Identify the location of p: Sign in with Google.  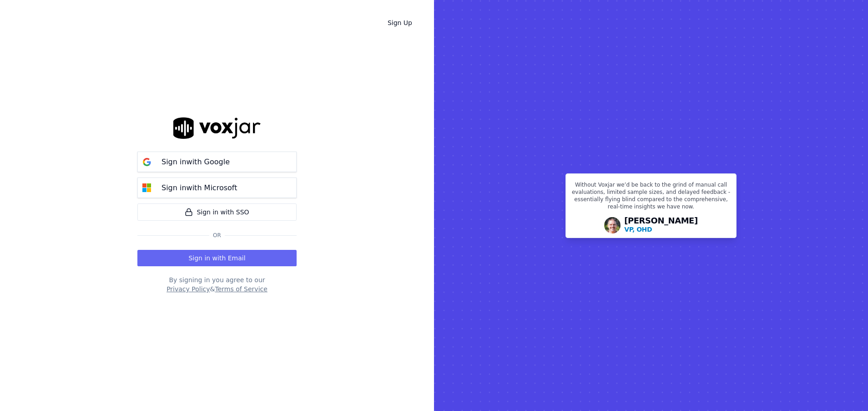
(195, 162).